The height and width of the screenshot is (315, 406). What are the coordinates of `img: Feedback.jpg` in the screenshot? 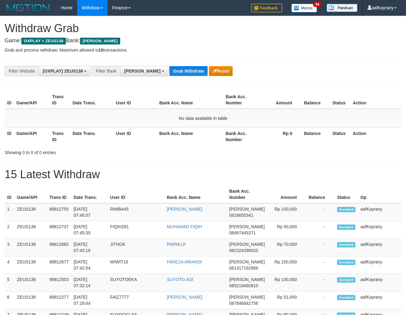 It's located at (267, 8).